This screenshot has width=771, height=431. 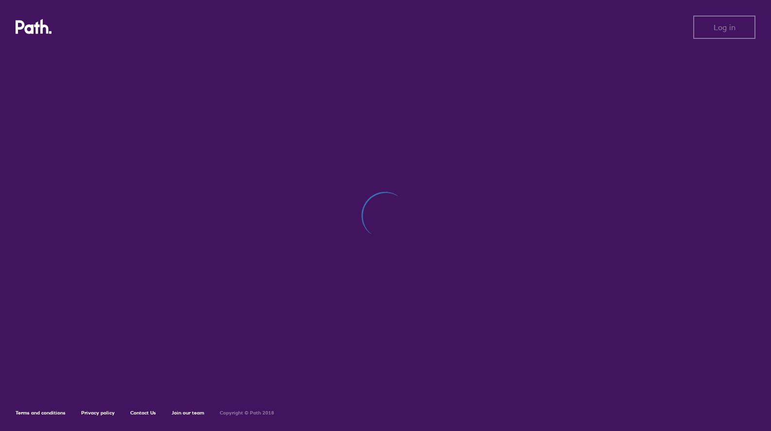 I want to click on a: Privacy policy, so click(x=98, y=413).